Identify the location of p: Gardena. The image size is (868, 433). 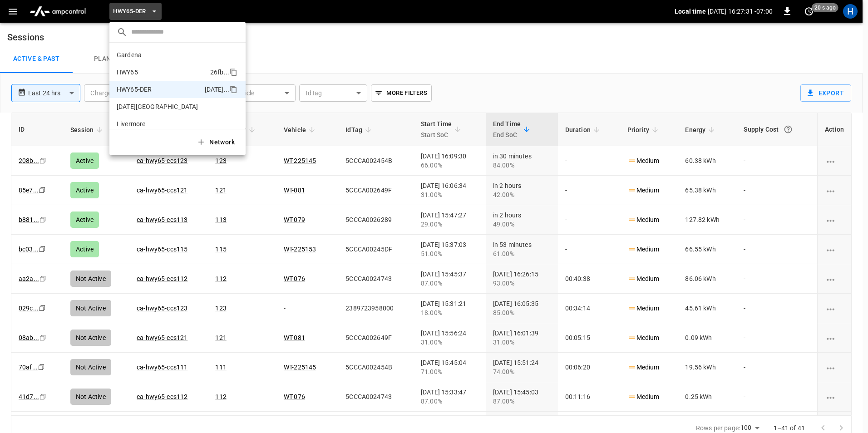
(129, 55).